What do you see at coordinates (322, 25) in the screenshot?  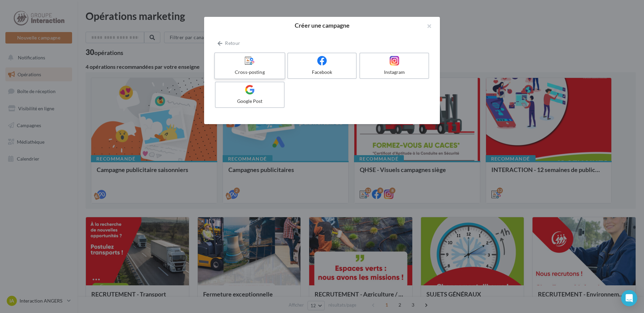 I see `h2: Créer une campagne` at bounding box center [322, 25].